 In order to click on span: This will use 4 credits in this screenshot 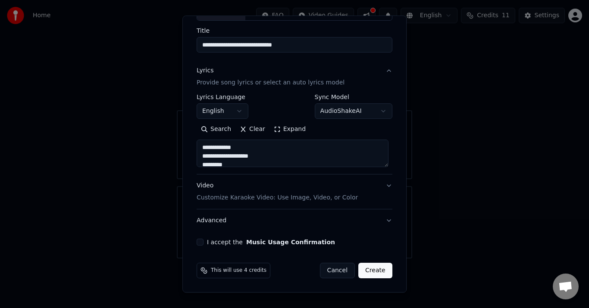, I will do `click(238, 271)`.